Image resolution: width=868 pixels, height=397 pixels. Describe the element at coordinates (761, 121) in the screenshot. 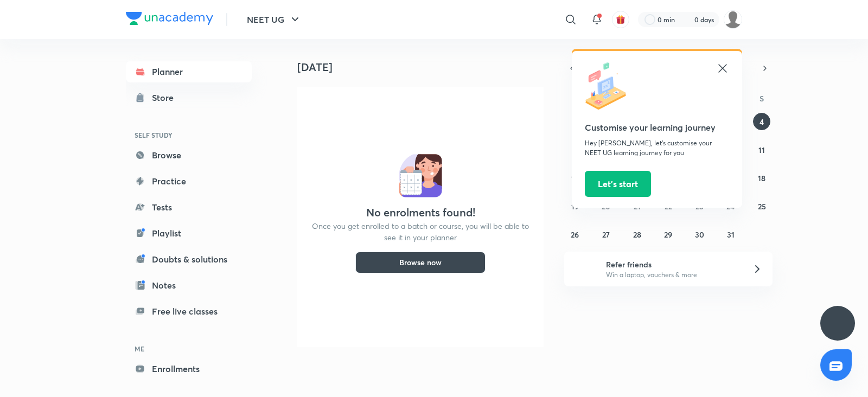

I see `abbr: October 4, 2025` at that location.